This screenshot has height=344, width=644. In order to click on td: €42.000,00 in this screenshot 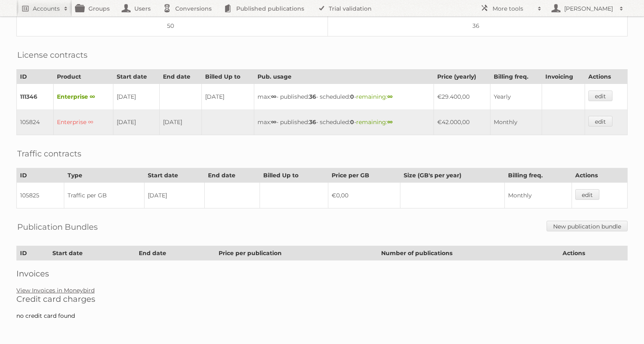, I will do `click(462, 122)`.